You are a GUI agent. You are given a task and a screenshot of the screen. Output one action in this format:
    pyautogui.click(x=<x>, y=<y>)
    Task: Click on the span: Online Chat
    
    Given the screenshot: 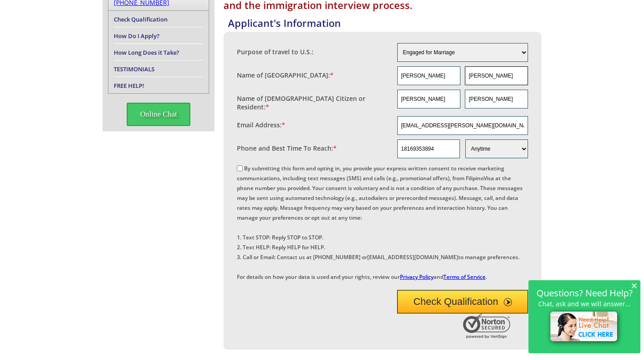 What is the action you would take?
    pyautogui.click(x=158, y=114)
    